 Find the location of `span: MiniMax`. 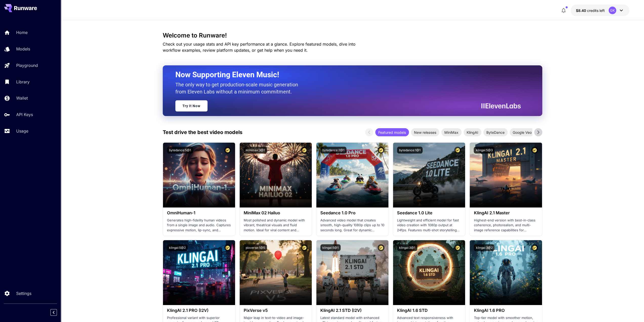

span: MiniMax is located at coordinates (451, 132).